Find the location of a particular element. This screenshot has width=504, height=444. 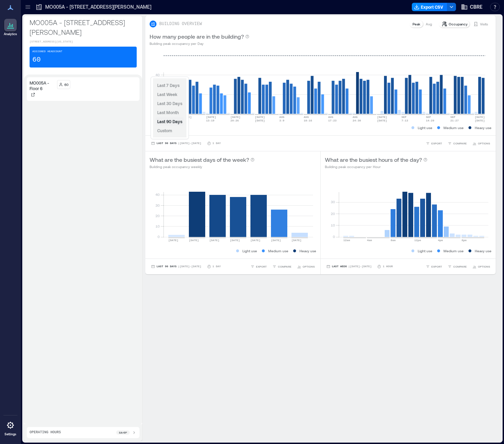

text: 4am is located at coordinates (369, 240).